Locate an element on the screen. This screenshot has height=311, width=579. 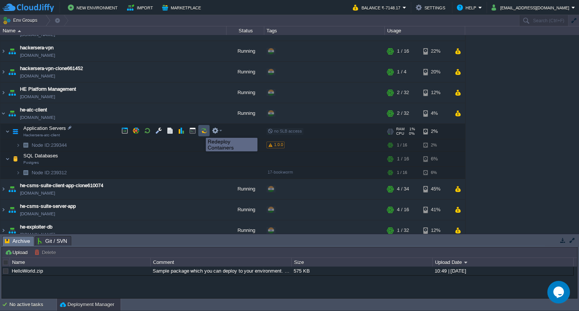
img: CloudJiffy is located at coordinates (28, 8).